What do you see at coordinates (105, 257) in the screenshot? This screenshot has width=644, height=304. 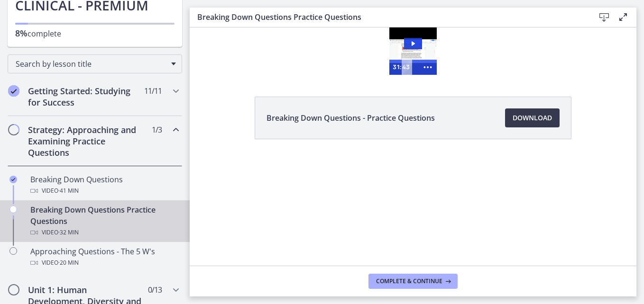 I see `div: Approaching Questions - The 5 W's` at bounding box center [105, 257].